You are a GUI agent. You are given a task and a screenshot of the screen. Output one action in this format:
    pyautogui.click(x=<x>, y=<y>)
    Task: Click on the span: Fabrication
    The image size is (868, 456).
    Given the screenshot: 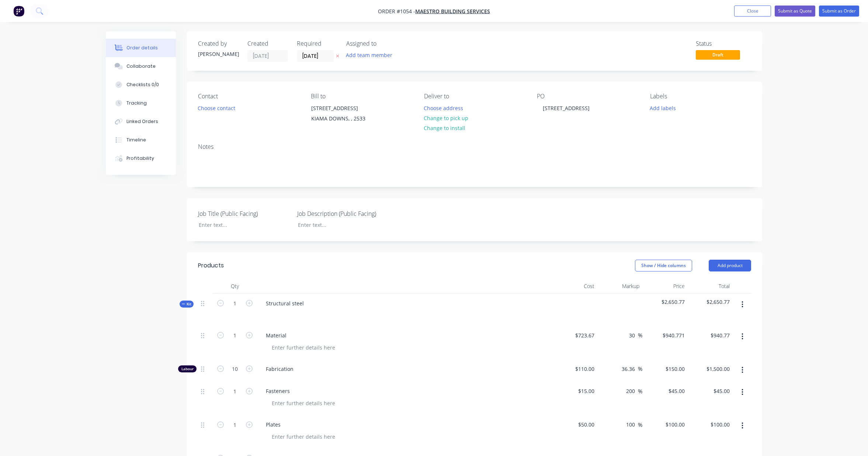 What is the action you would take?
    pyautogui.click(x=408, y=369)
    